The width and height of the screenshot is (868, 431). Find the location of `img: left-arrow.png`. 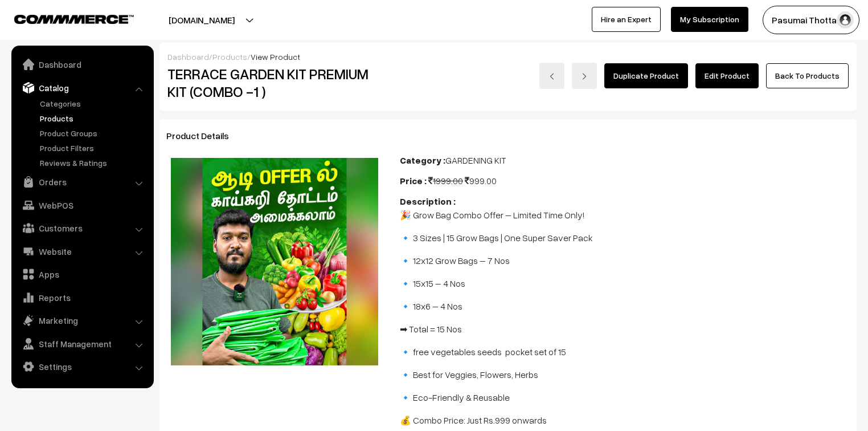

img: left-arrow.png is located at coordinates (552, 76).